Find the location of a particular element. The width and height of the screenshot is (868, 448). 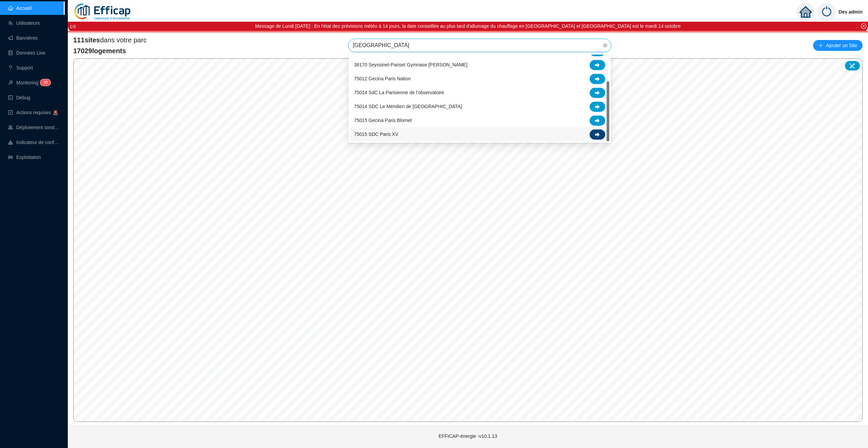

div: 75014 SDC Le Méridien de Paris is located at coordinates (480, 107).